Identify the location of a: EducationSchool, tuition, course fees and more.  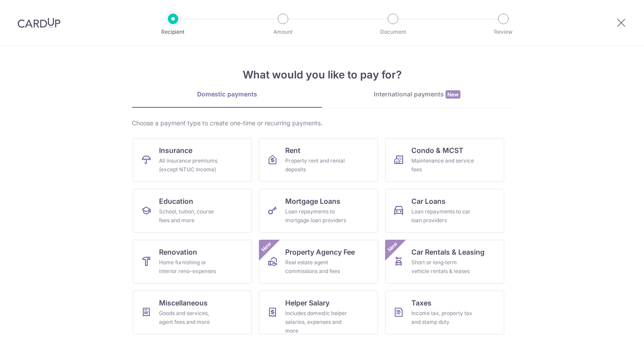
(192, 210).